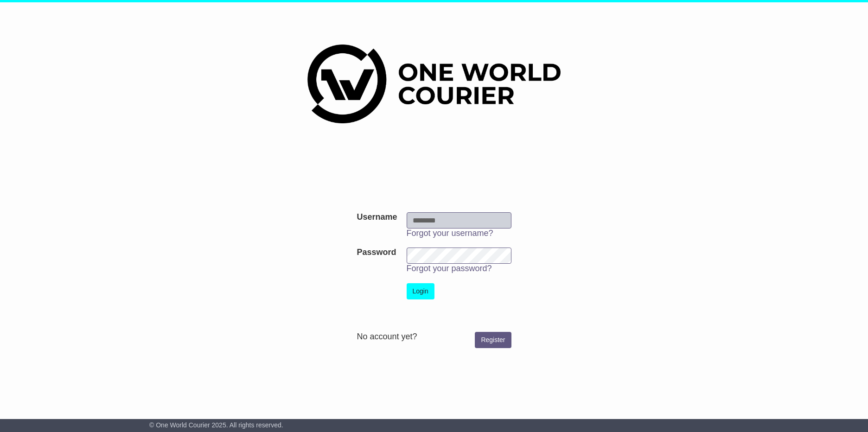  I want to click on button: Login, so click(420, 291).